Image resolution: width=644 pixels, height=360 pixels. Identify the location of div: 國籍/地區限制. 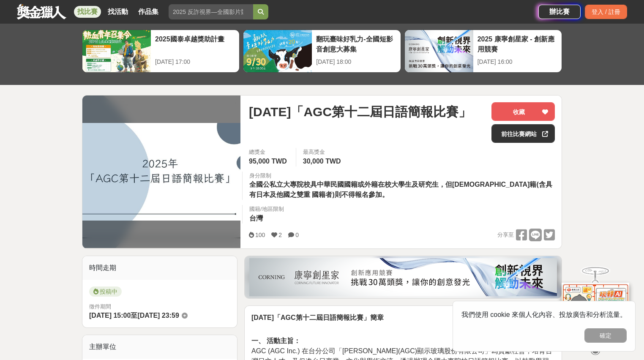
(267, 209).